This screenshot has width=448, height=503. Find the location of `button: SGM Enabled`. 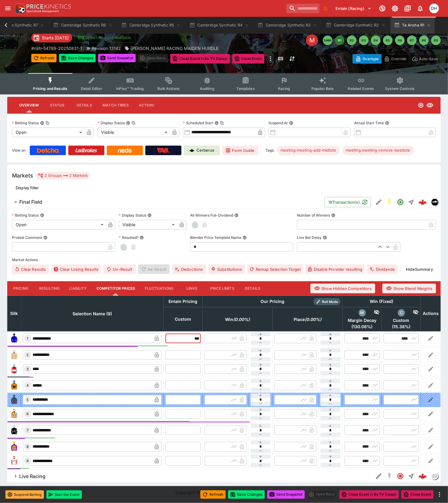

button: SGM Enabled is located at coordinates (390, 202).